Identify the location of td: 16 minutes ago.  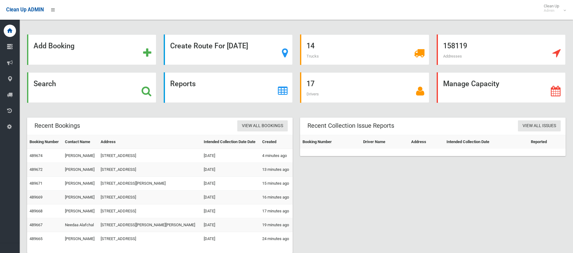
(276, 197).